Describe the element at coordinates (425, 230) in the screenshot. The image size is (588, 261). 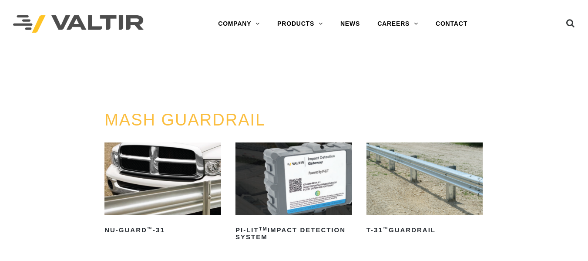
I see `h2: T-31 Guardrail` at that location.